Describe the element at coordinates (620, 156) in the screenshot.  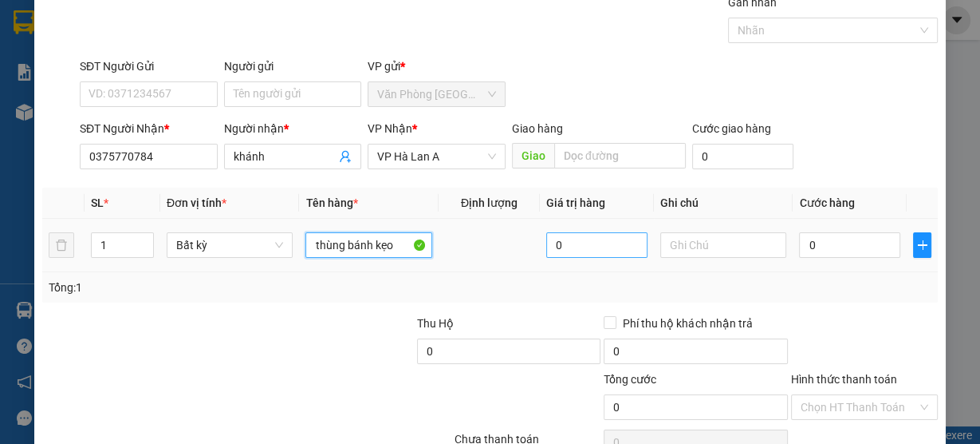
I see `input: Dọc đường` at that location.